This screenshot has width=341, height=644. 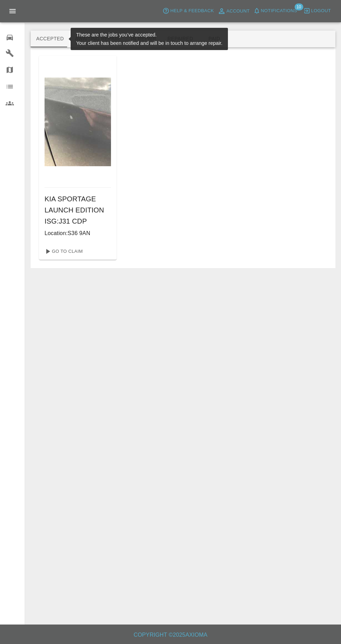 I want to click on button: Awaiting Repair, so click(x=97, y=39).